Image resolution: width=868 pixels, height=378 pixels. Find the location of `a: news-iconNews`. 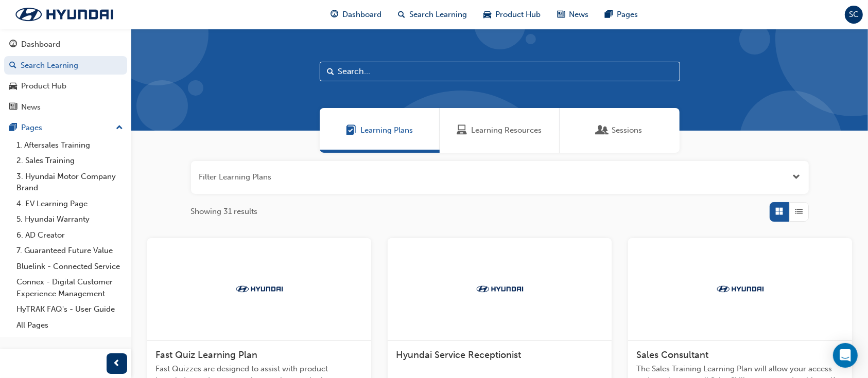

a: news-iconNews is located at coordinates (572, 15).